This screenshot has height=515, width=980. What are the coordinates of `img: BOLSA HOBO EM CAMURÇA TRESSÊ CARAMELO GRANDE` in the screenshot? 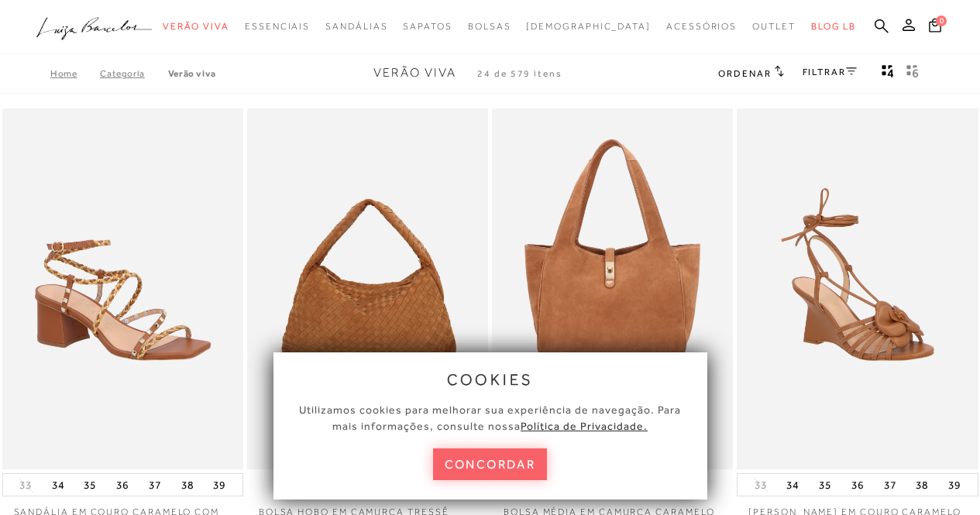 It's located at (367, 289).